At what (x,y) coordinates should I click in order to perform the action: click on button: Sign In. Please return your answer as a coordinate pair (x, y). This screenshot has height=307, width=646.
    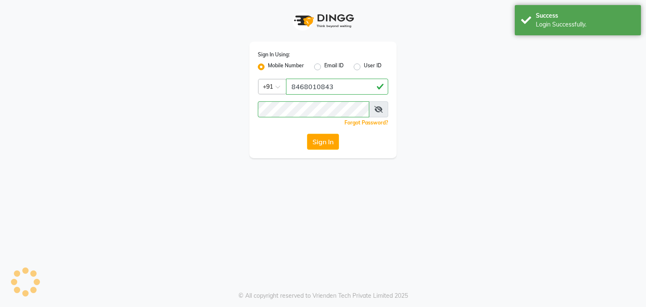
    Looking at the image, I should click on (323, 142).